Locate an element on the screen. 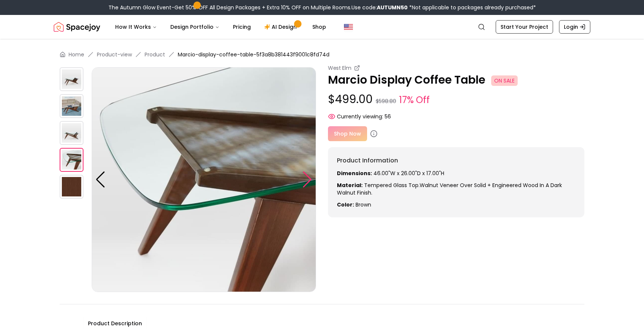  span: Tempered glass top.Walnut veneer over solid + engineered wood in a Dark Walnut finish. is located at coordinates (450, 189).